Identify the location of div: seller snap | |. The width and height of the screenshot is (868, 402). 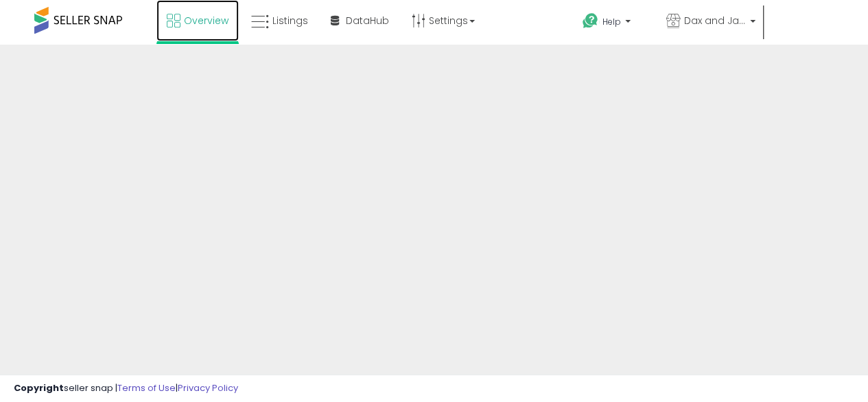
(125, 388).